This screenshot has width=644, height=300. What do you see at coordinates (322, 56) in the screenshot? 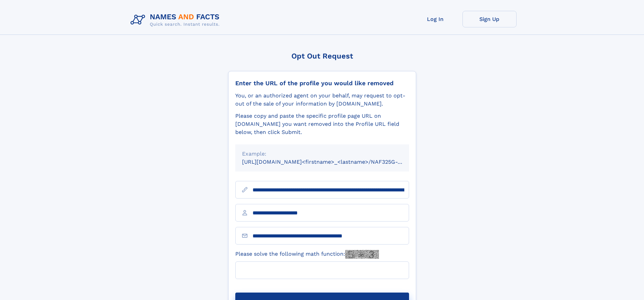
I see `div: Opt Out Request` at bounding box center [322, 56].